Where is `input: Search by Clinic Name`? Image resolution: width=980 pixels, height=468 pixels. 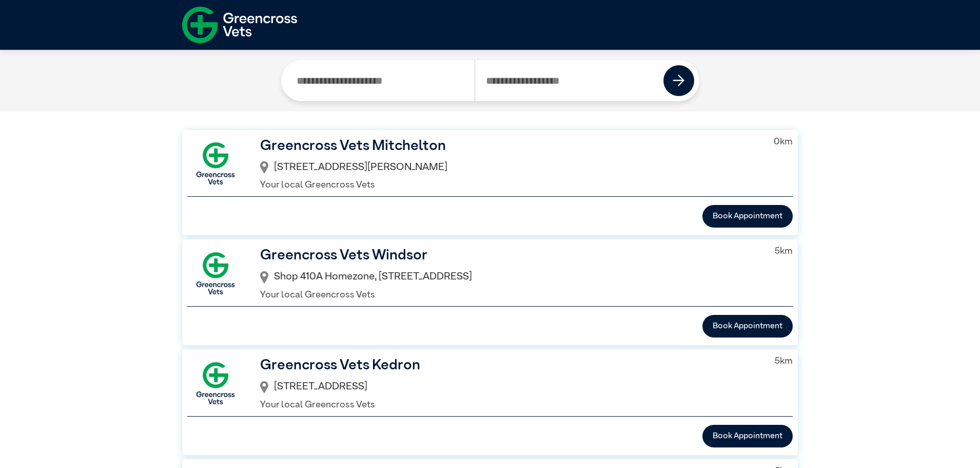 input: Search by Clinic Name is located at coordinates (381, 81).